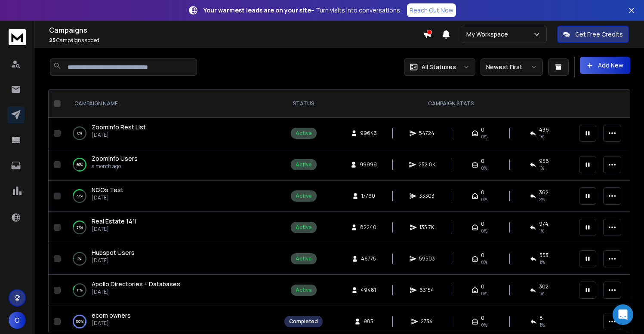  What do you see at coordinates (439, 67) in the screenshot?
I see `p: All Statuses` at bounding box center [439, 67].